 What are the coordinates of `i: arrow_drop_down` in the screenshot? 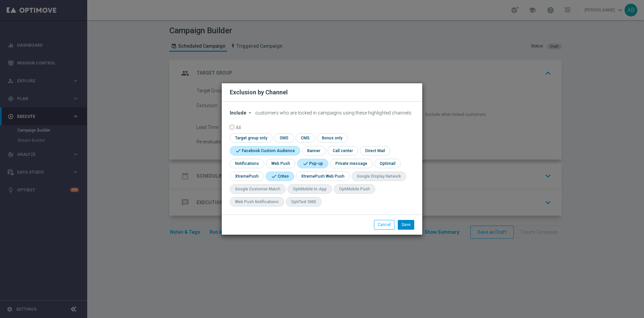 It's located at (250, 113).